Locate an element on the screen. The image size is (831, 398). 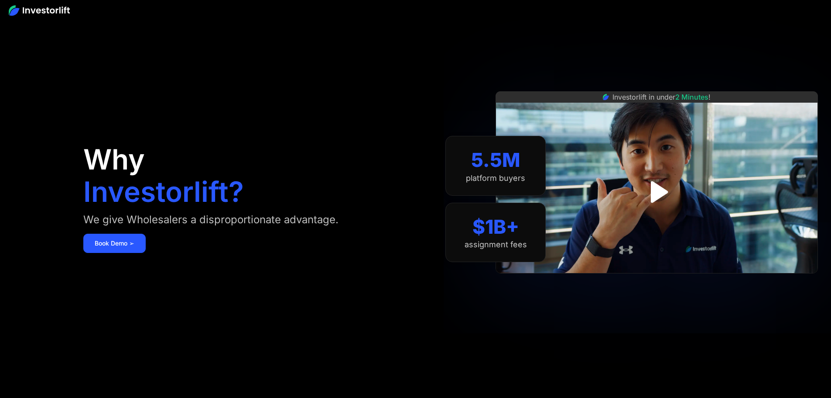
a: open lightbox is located at coordinates (657, 192).